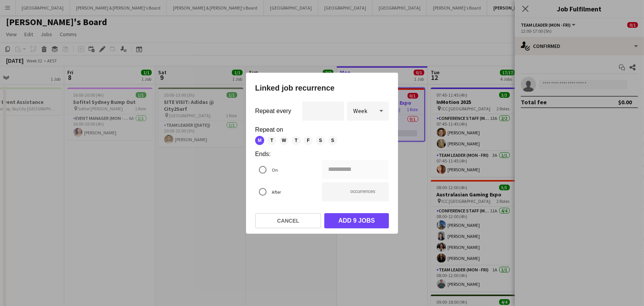 The height and width of the screenshot is (306, 644). I want to click on label: After, so click(276, 191).